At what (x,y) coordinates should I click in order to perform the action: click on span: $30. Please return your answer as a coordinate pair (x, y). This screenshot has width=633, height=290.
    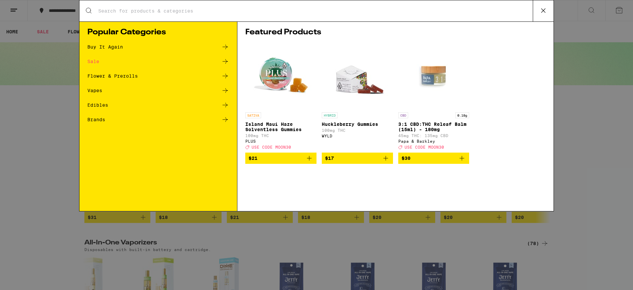
    Looking at the image, I should click on (406, 158).